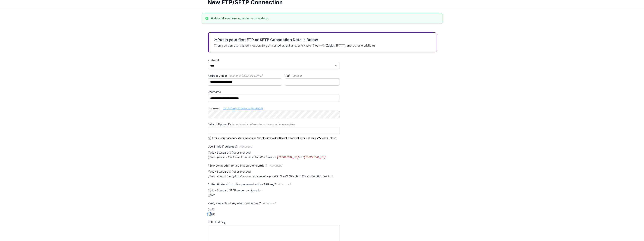  I want to click on label: No, so click(274, 209).